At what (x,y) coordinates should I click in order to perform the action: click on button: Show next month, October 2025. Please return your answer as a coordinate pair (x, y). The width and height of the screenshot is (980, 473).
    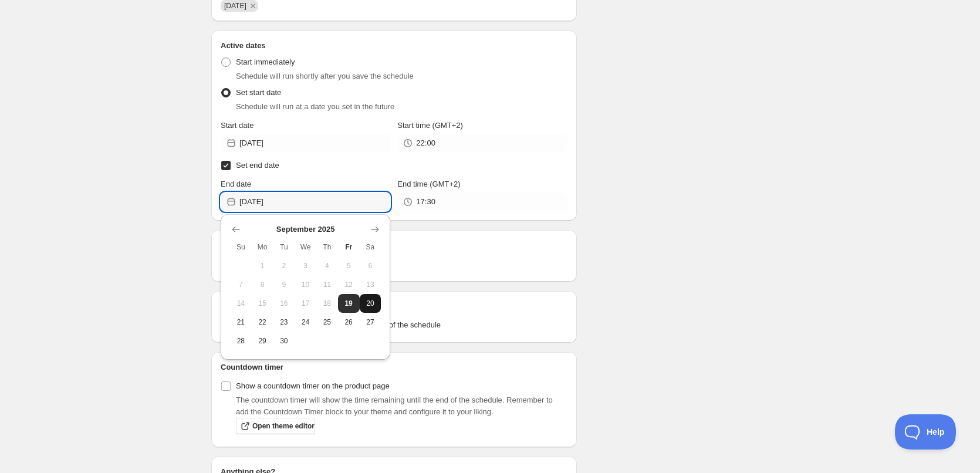
    Looking at the image, I should click on (375, 230).